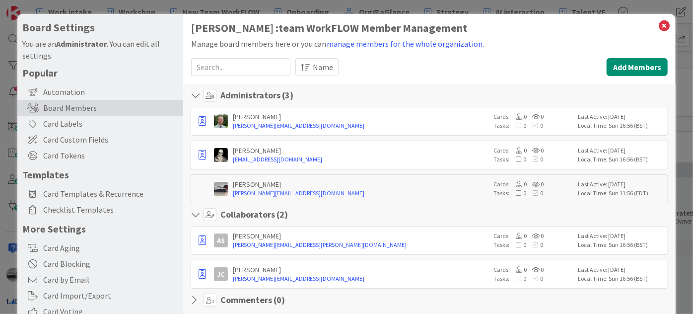 The width and height of the screenshot is (693, 314). I want to click on h5: Popular, so click(100, 73).